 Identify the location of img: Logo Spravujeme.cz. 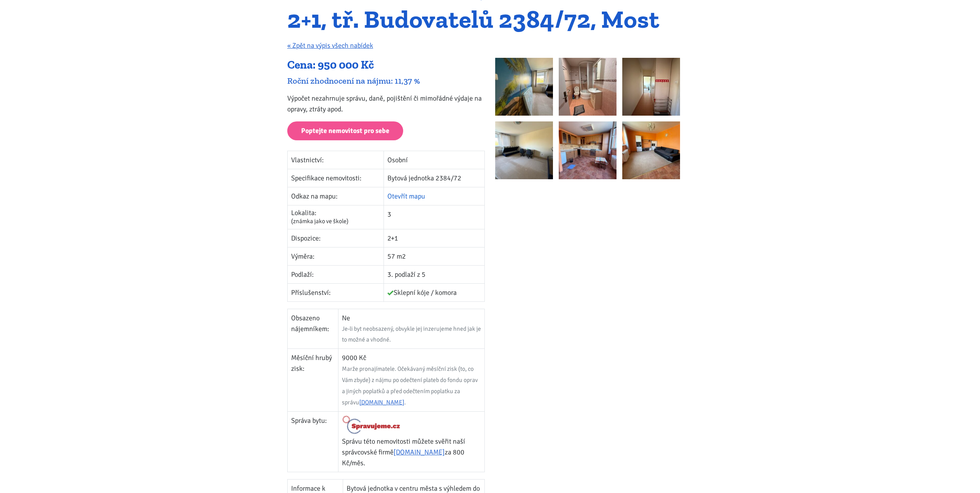
(371, 424).